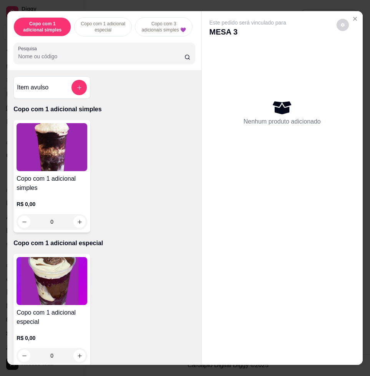  I want to click on button: decrease-product-quantity, so click(342, 25).